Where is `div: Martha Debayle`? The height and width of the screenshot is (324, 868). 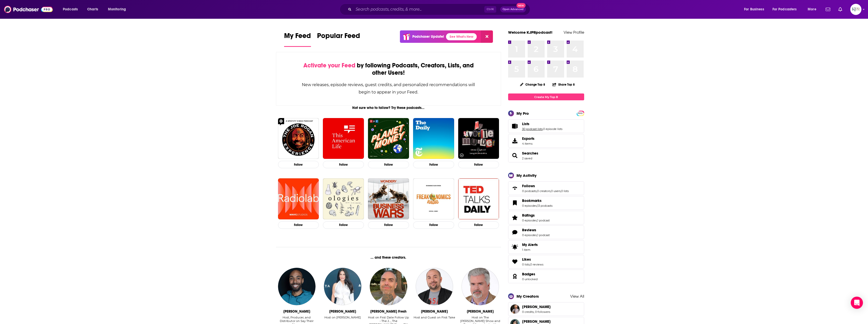
div: Martha Debayle is located at coordinates (343, 311).